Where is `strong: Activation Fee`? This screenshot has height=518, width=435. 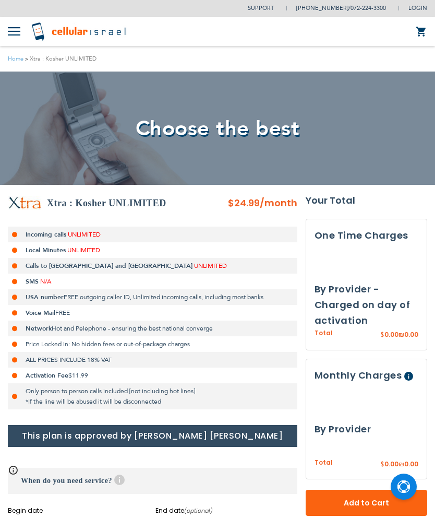 strong: Activation Fee is located at coordinates (47, 375).